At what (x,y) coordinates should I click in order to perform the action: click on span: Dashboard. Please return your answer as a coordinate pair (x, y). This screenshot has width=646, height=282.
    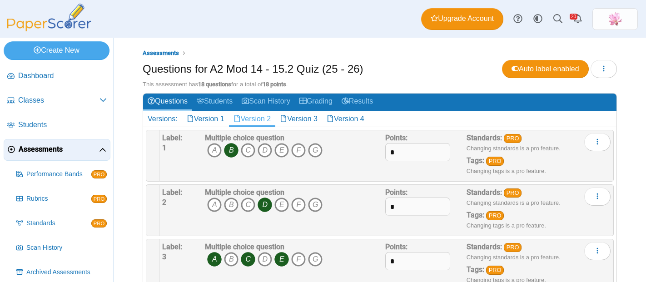
    Looking at the image, I should click on (62, 76).